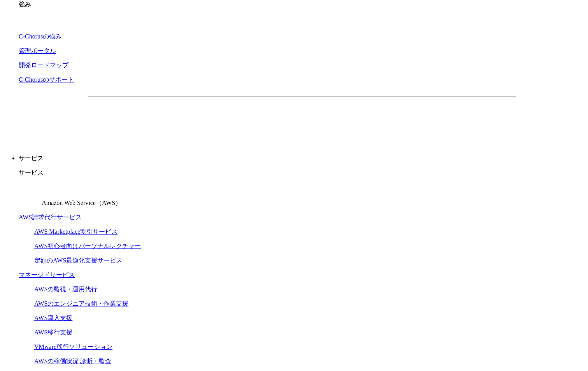 This screenshot has width=588, height=371. Describe the element at coordinates (74, 346) in the screenshot. I see `a: VMware移行ソリューション` at that location.